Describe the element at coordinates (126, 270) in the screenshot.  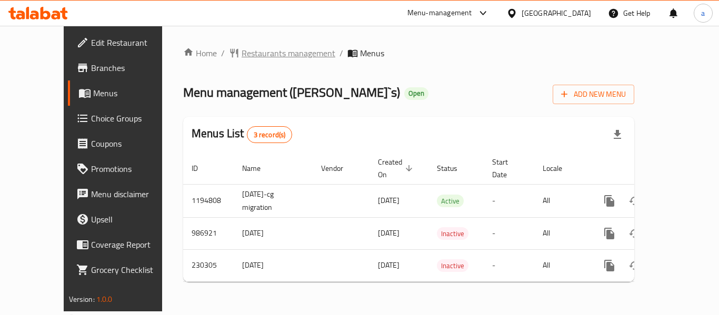
I see `a: Grocery Checklist` at that location.